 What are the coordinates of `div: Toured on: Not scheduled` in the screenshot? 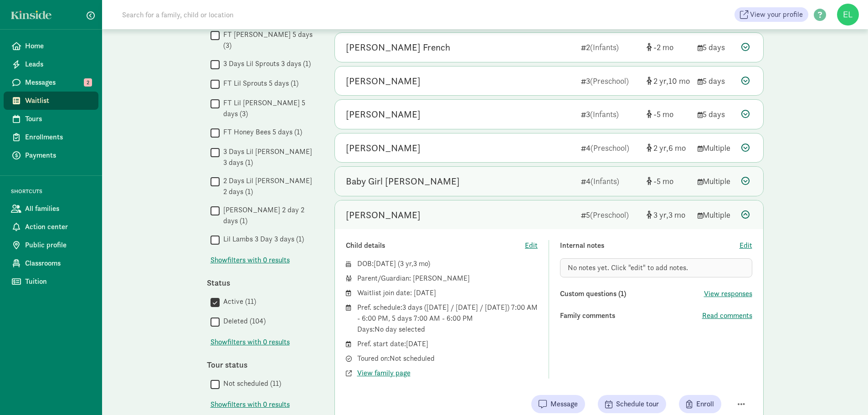 It's located at (447, 358).